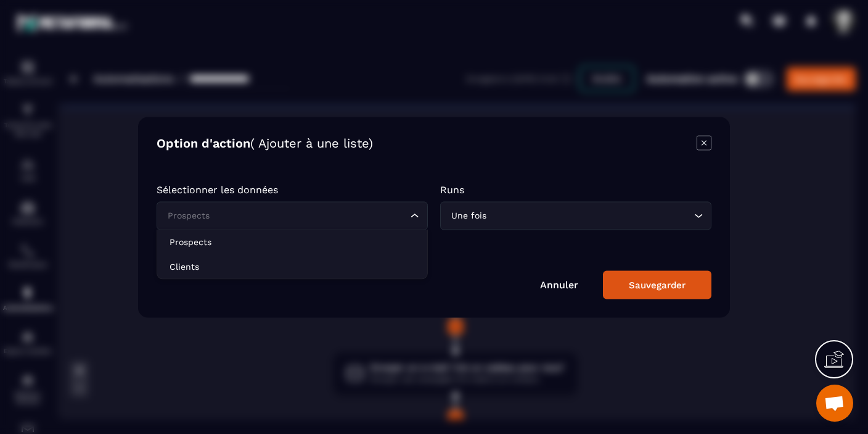 The width and height of the screenshot is (868, 434). Describe the element at coordinates (559, 284) in the screenshot. I see `a: Annuler` at that location.